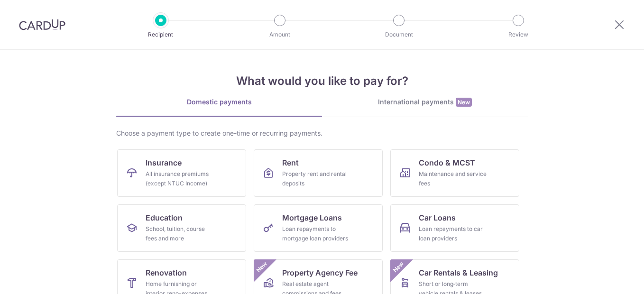 The height and width of the screenshot is (294, 644). What do you see at coordinates (219, 102) in the screenshot?
I see `div: Domestic payments` at bounding box center [219, 102].